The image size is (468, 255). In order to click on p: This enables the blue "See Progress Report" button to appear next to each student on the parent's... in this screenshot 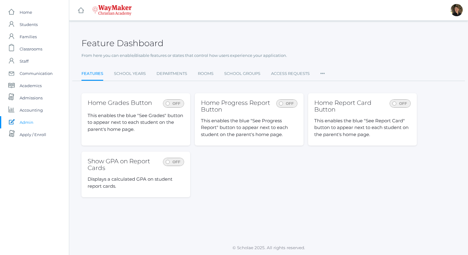, I will do `click(249, 128)`.